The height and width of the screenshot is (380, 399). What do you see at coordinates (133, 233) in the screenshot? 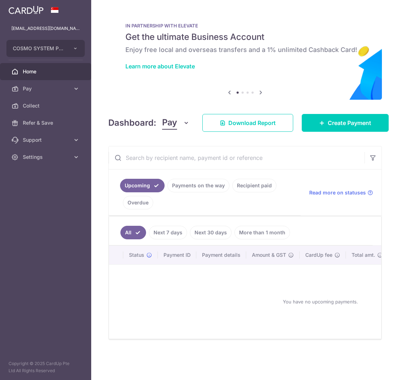
I see `a: All` at bounding box center [133, 233].